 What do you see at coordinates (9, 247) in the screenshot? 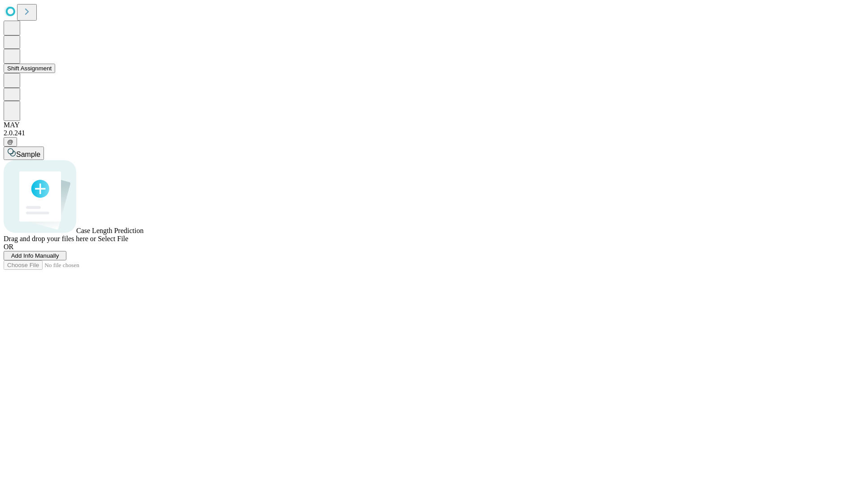
I see `span: OR` at bounding box center [9, 247].